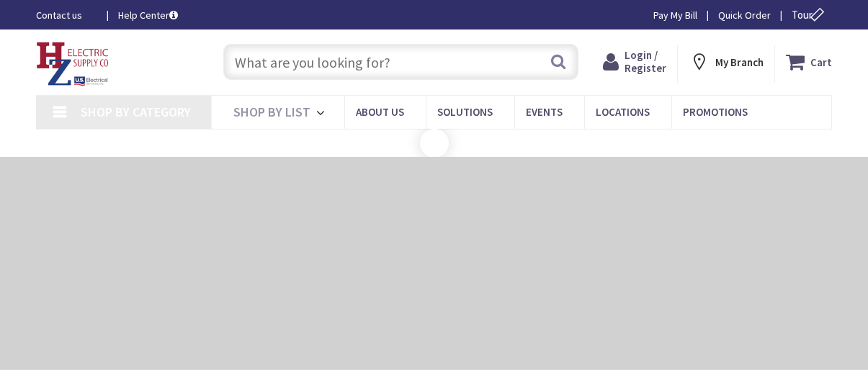 This screenshot has height=382, width=868. Describe the element at coordinates (148, 15) in the screenshot. I see `a: Help Center` at that location.